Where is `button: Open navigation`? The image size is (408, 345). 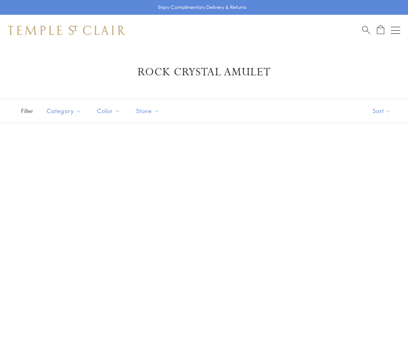 button: Open navigation is located at coordinates (395, 30).